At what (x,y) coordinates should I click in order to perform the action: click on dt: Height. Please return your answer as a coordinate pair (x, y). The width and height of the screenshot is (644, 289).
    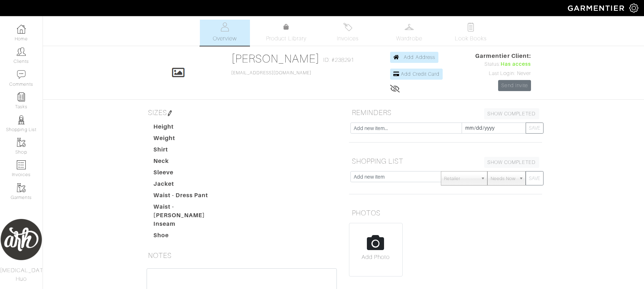
    Looking at the image, I should click on (189, 128).